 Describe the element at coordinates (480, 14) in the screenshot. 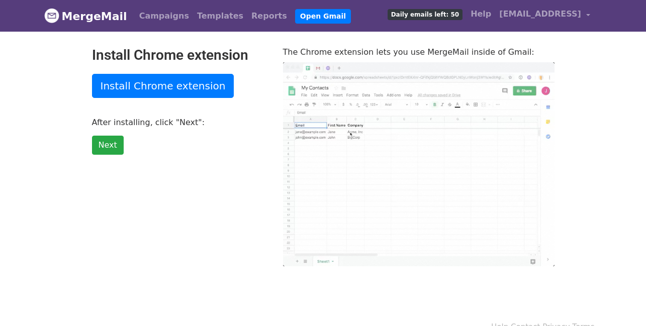

I see `a: Help` at that location.